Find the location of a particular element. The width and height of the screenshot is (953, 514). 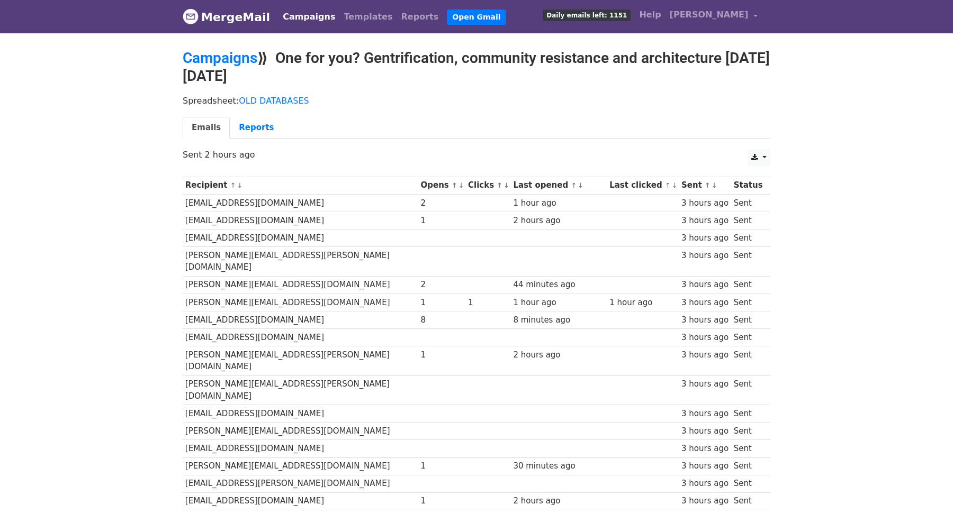

a: Help is located at coordinates (649, 15).